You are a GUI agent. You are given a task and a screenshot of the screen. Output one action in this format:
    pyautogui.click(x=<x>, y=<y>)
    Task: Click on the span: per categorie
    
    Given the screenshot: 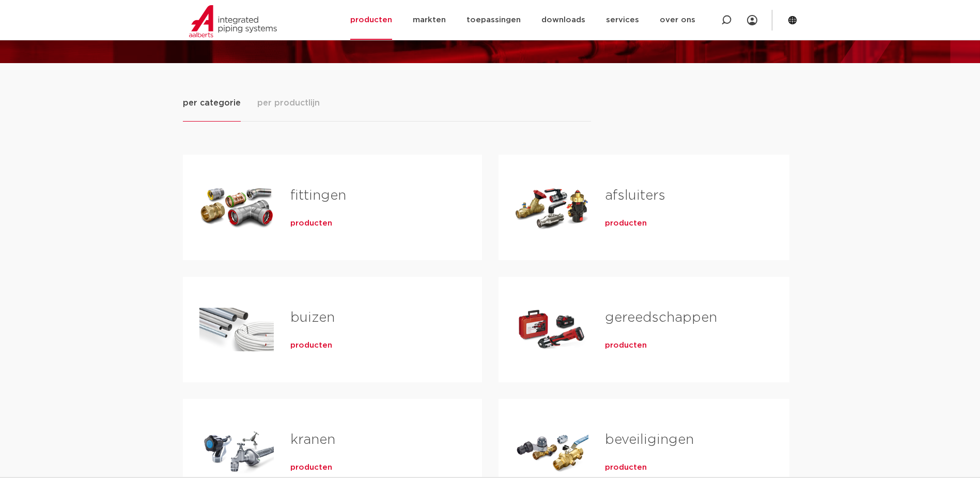 What is the action you would take?
    pyautogui.click(x=212, y=103)
    